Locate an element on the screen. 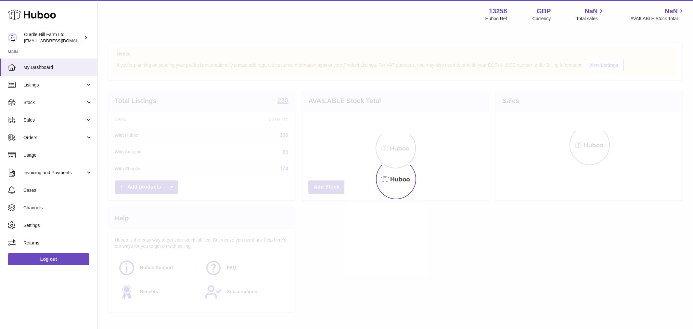 Image resolution: width=693 pixels, height=329 pixels. span: Channels is located at coordinates (58, 207).